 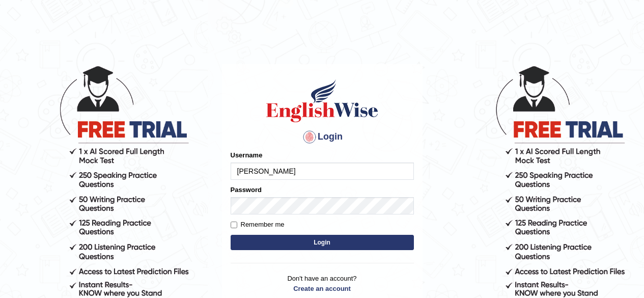 I want to click on label: Remember me, so click(x=257, y=225).